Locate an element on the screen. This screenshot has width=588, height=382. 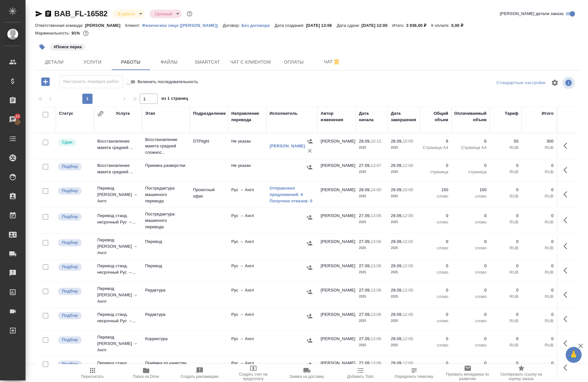
div: Автор изменения is located at coordinates (337, 117).